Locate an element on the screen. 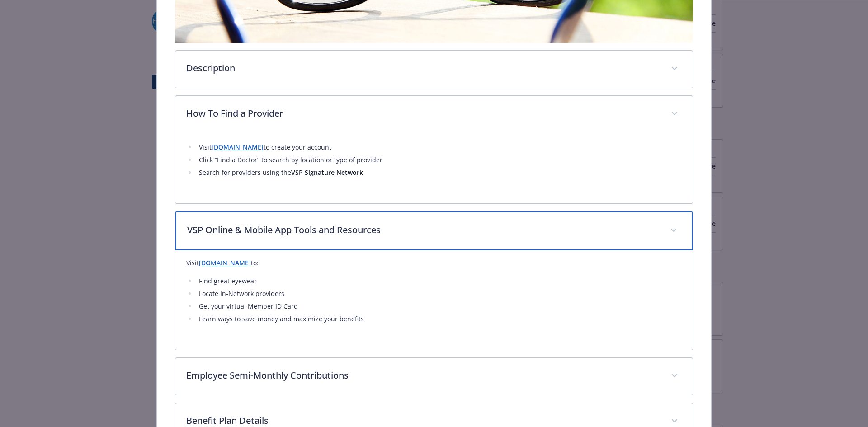 The image size is (868, 427). li: Search for providers using the is located at coordinates (439, 173).